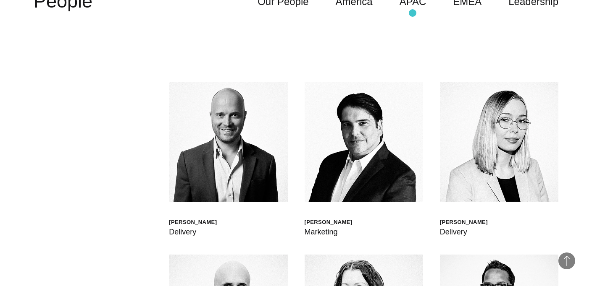 The width and height of the screenshot is (592, 286). I want to click on span: Back to Top, so click(566, 261).